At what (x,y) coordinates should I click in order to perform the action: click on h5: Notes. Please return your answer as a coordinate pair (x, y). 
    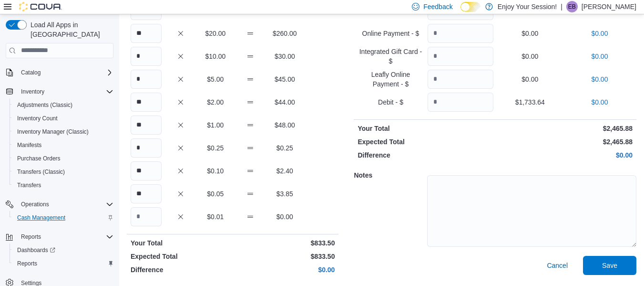
    Looking at the image, I should click on (390, 175).